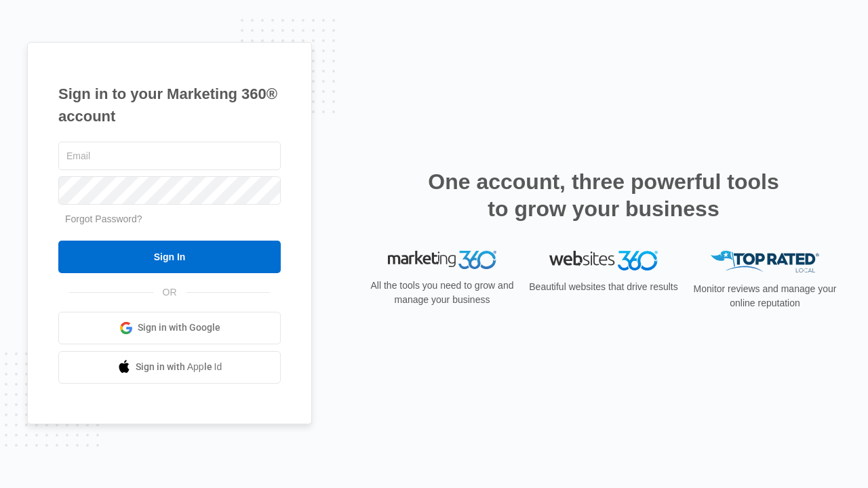 This screenshot has height=488, width=868. Describe the element at coordinates (169, 328) in the screenshot. I see `a: Sign in with Google` at that location.